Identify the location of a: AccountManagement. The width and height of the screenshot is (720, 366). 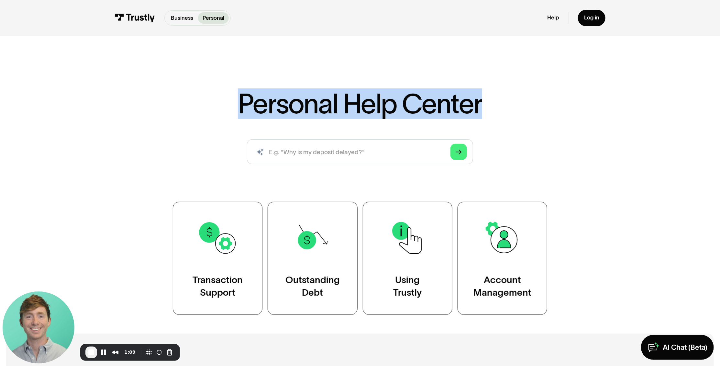
(503, 258).